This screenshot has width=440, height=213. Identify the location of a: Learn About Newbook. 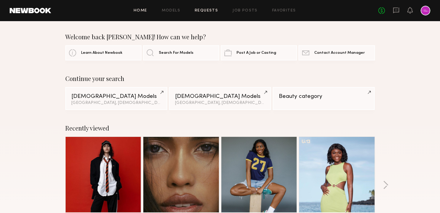
(103, 53).